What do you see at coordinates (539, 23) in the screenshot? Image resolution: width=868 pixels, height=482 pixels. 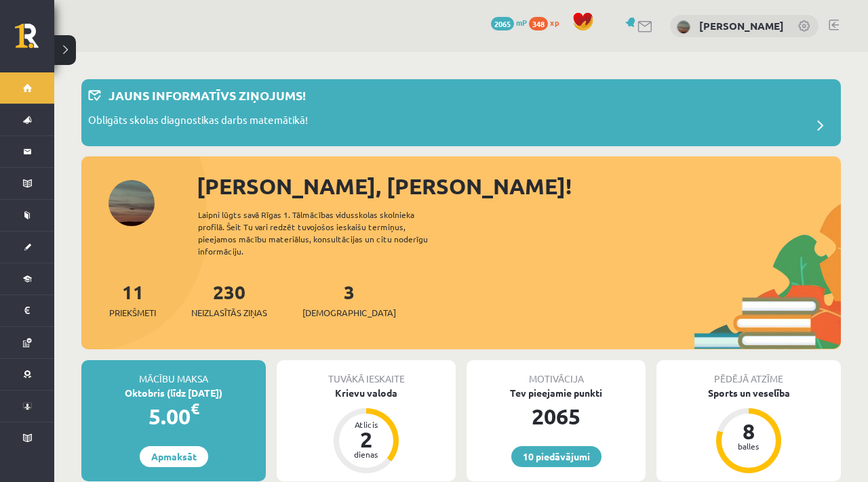 I see `span: 348` at bounding box center [539, 23].